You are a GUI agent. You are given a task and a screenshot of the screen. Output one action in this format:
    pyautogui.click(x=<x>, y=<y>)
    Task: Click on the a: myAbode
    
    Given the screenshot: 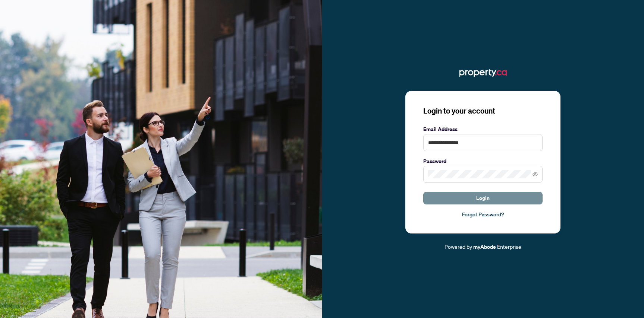 What is the action you would take?
    pyautogui.click(x=485, y=247)
    